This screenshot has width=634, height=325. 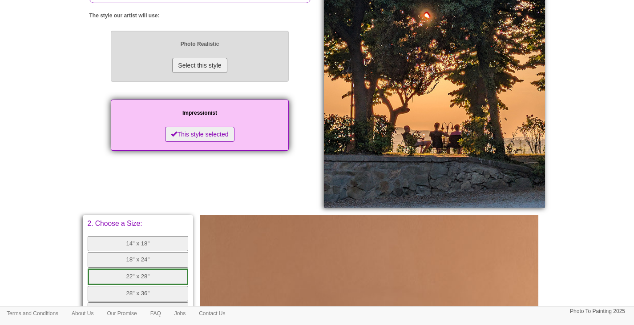 I want to click on p: Photo Realistic, so click(x=200, y=44).